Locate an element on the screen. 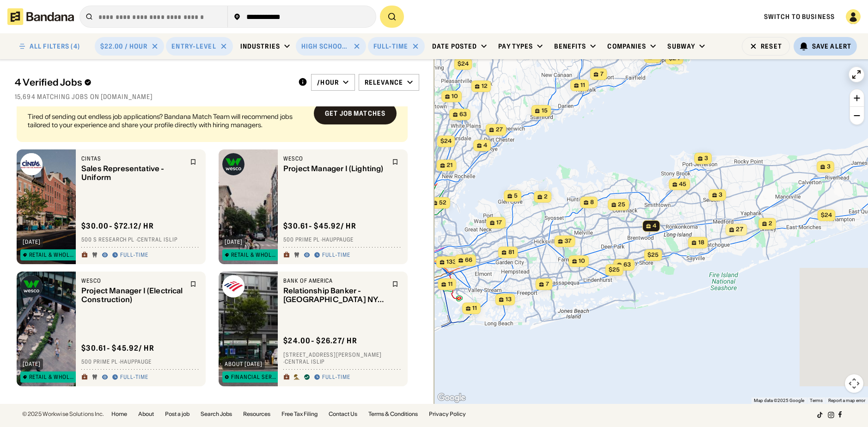 Image resolution: width=868 pixels, height=427 pixels. a: Contact Us is located at coordinates (343, 414).